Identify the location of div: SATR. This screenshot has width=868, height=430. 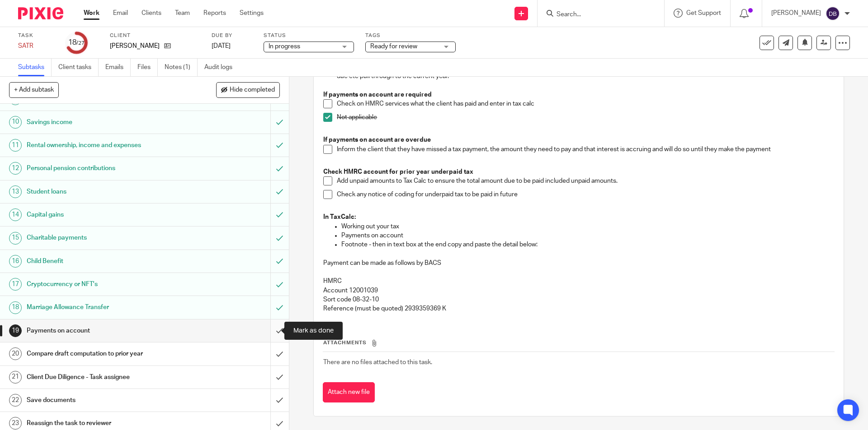
(37, 46).